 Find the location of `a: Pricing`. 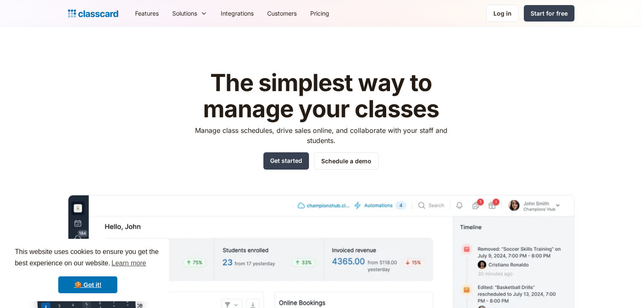

a: Pricing is located at coordinates (319, 13).